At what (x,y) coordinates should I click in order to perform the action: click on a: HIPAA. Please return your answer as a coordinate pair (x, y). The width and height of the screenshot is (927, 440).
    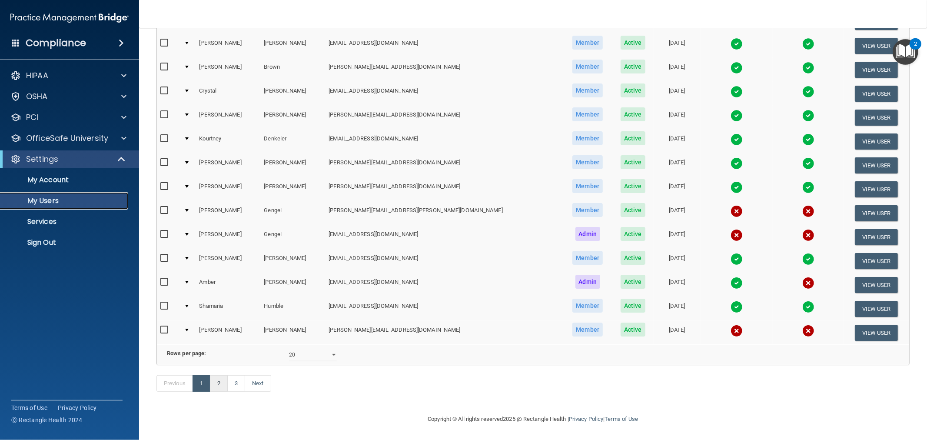
    Looking at the image, I should click on (68, 76).